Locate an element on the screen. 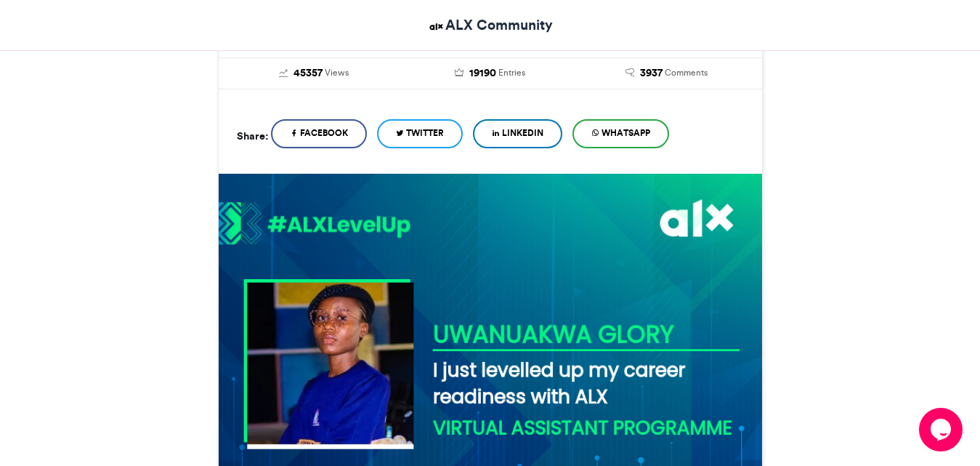 Image resolution: width=980 pixels, height=466 pixels. span: 19190 is located at coordinates (483, 74).